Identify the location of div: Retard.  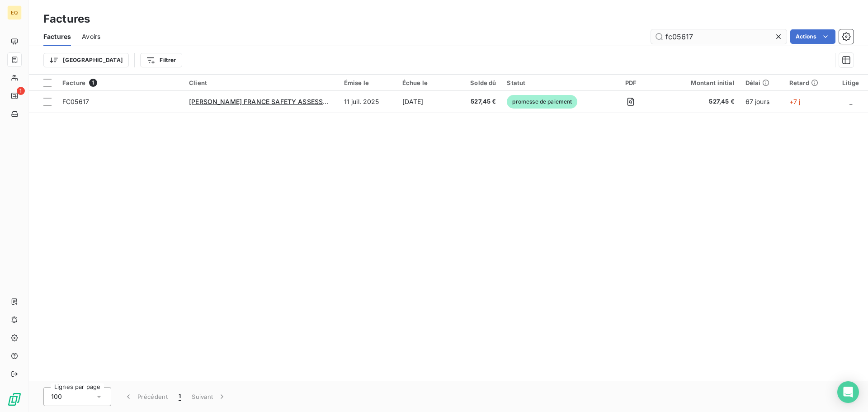
(809, 82).